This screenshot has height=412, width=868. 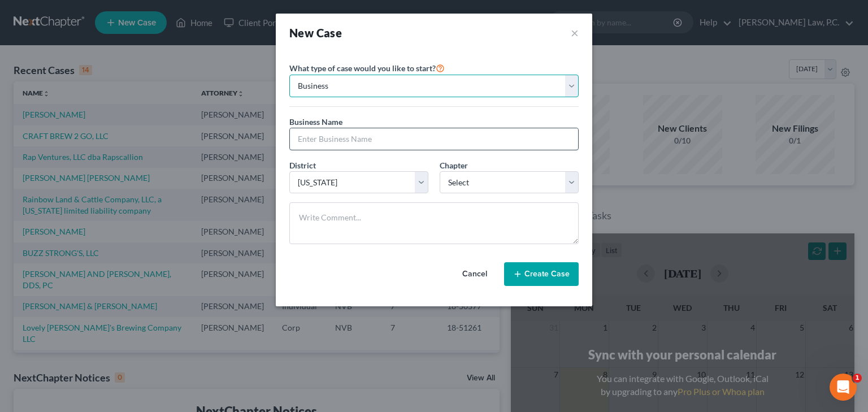 I want to click on input: Enter Business Name, so click(x=434, y=139).